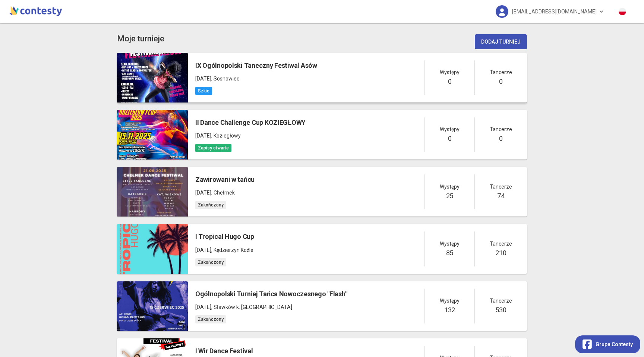 The height and width of the screenshot is (357, 644). Describe the element at coordinates (225, 79) in the screenshot. I see `span: , Sosnowiec` at that location.